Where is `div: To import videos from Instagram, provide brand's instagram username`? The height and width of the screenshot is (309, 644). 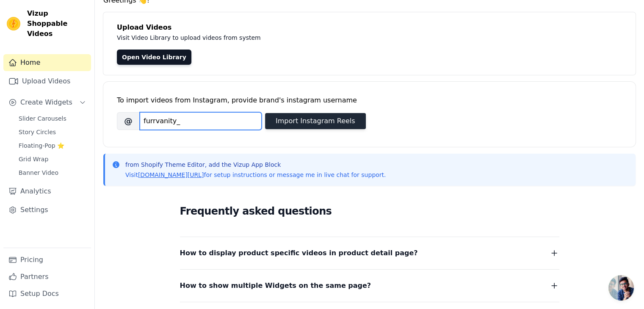 div: To import videos from Instagram, provide brand's instagram username is located at coordinates (369, 100).